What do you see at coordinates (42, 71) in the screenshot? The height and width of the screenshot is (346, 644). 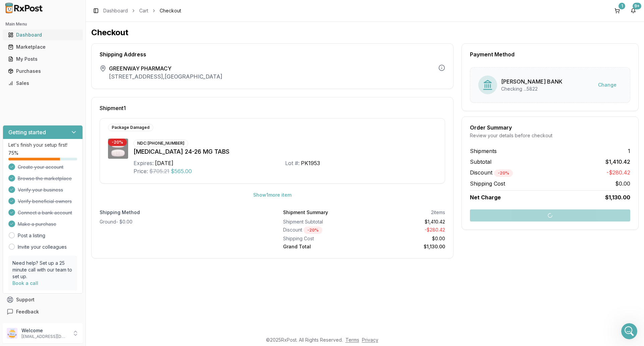 I see `button: Purchases` at bounding box center [42, 71].